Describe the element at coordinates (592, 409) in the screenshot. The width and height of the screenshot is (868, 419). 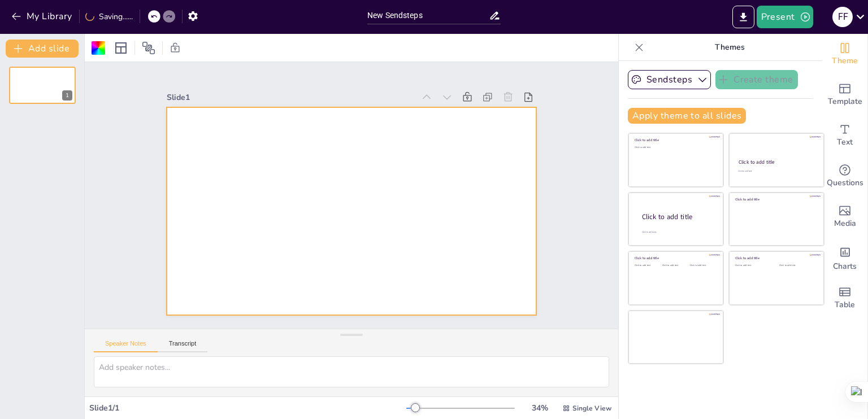
I see `span: Single View` at that location.